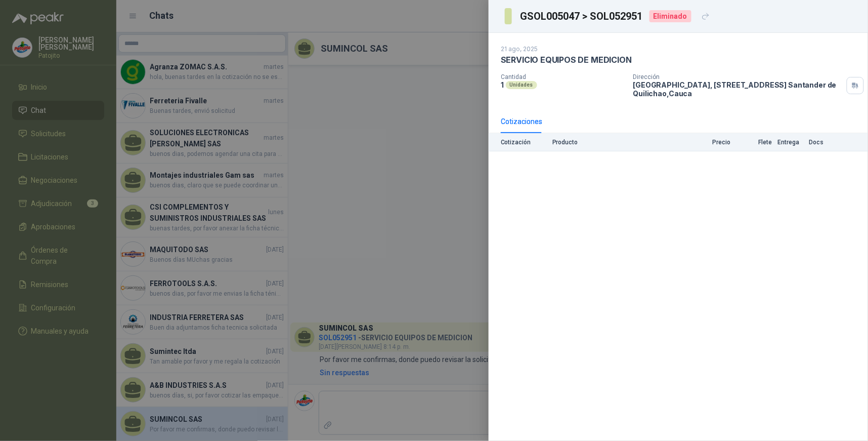 The image size is (868, 441). Describe the element at coordinates (582, 16) in the screenshot. I see `h3: GSOL005047 > SOL052951` at that location.